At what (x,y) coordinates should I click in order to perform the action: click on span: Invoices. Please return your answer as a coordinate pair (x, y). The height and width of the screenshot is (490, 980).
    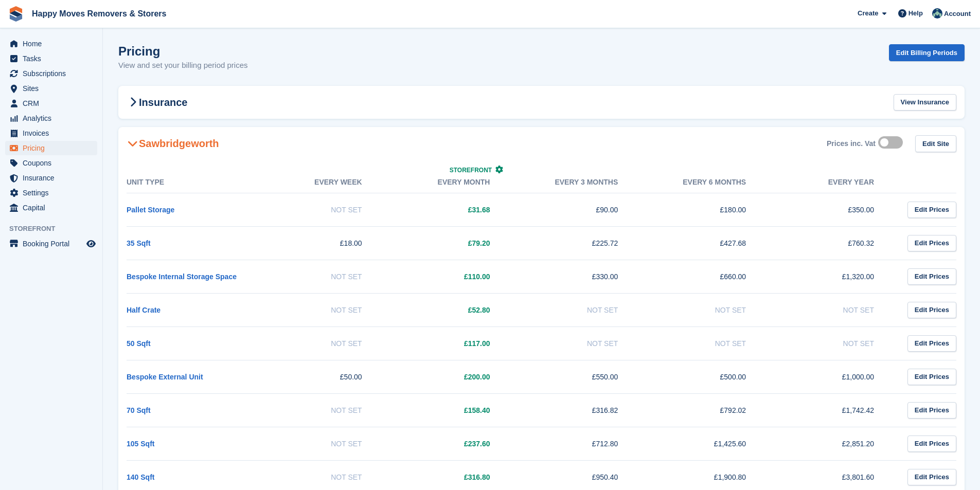
    Looking at the image, I should click on (54, 133).